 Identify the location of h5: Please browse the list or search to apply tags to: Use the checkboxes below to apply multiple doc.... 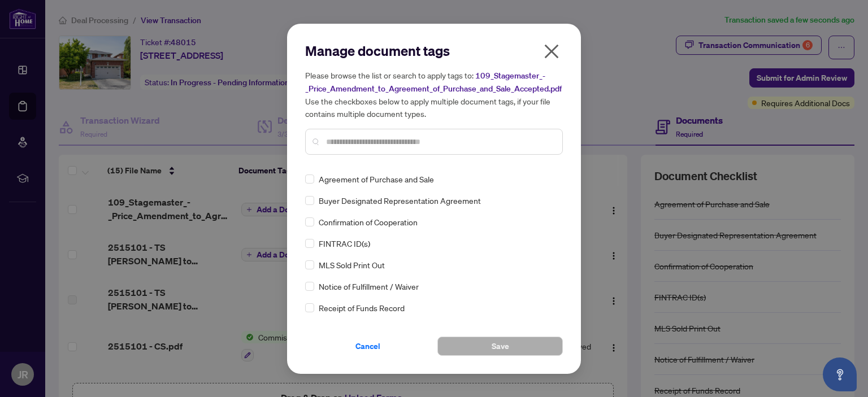
(434, 94).